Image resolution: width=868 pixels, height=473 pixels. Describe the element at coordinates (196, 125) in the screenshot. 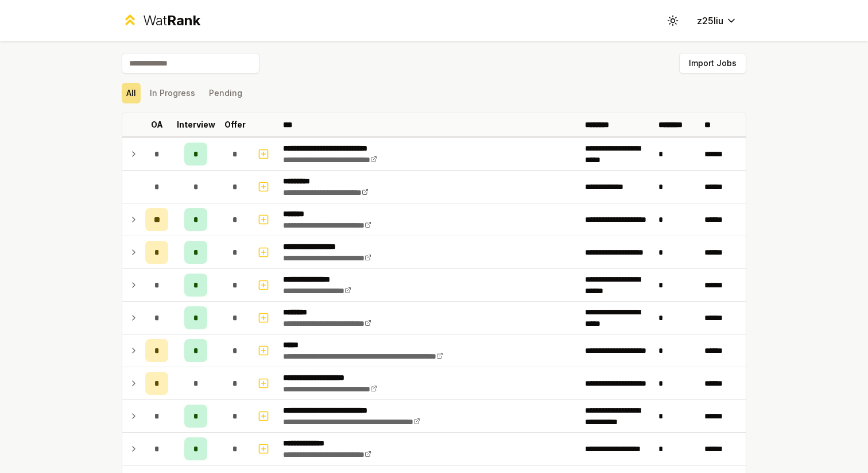

I see `p: Interview` at that location.